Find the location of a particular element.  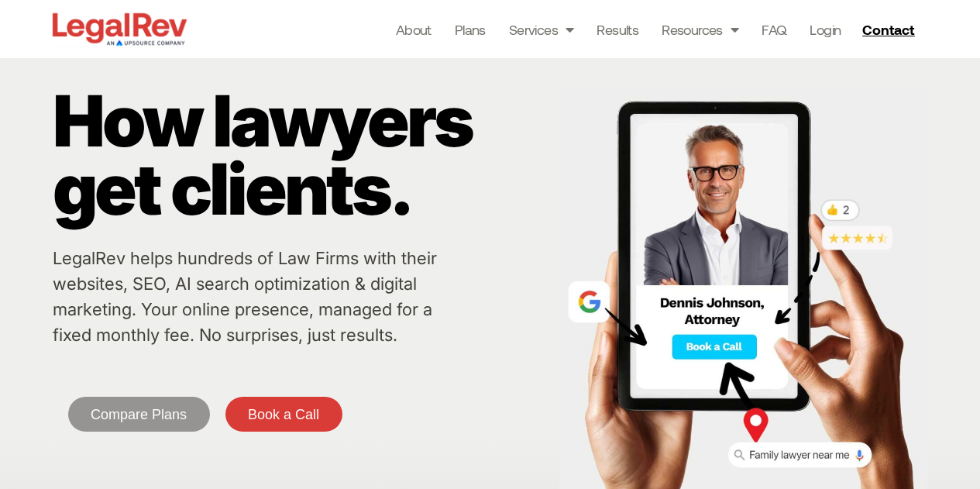

nav: Menu is located at coordinates (619, 30).